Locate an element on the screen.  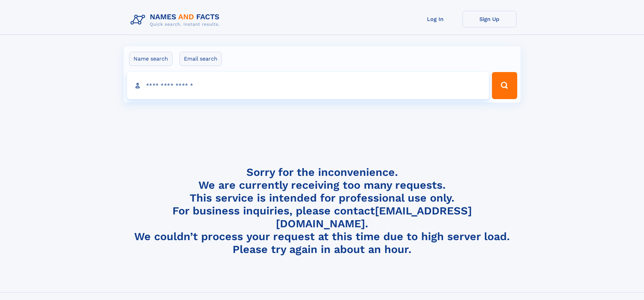
label: Name search is located at coordinates (151, 59).